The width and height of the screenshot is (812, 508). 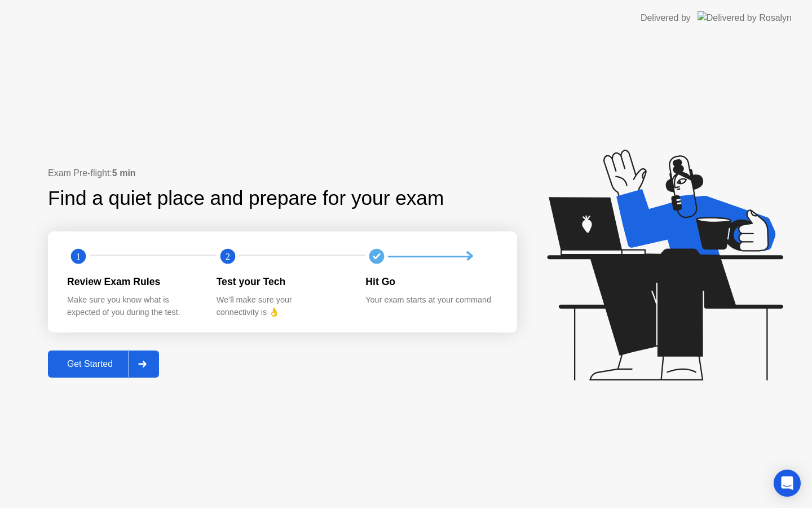 I want to click on button: Get Started, so click(x=104, y=364).